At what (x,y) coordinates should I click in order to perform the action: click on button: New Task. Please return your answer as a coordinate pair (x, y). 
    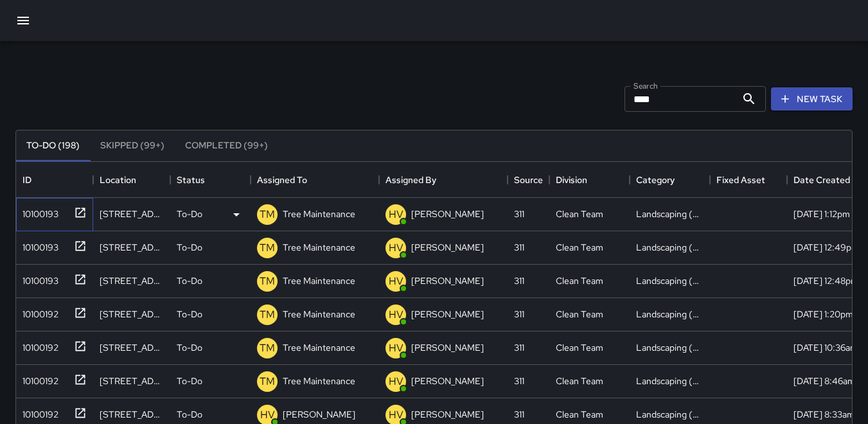
    Looking at the image, I should click on (811, 99).